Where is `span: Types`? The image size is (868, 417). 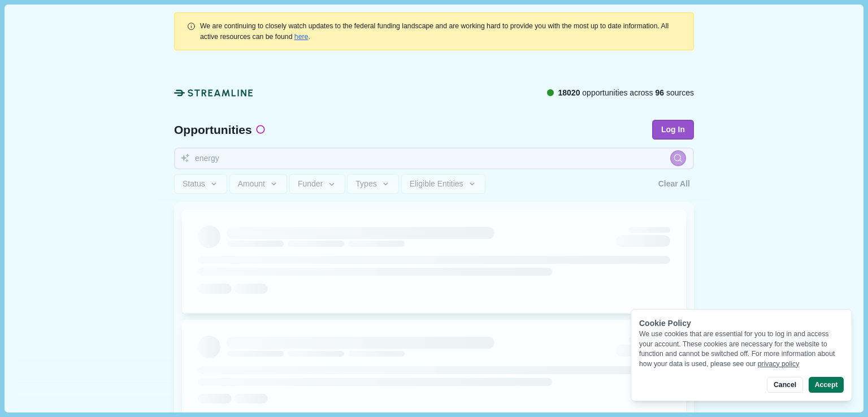
span: Types is located at coordinates (366, 184).